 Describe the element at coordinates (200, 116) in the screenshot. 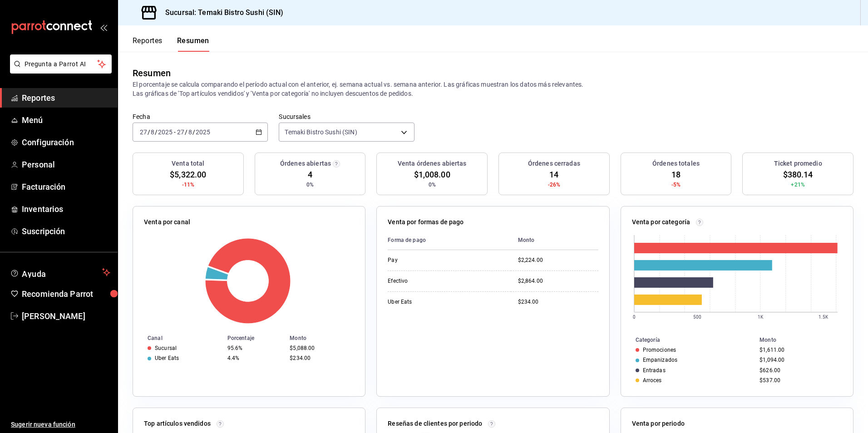

I see `label: Fecha` at that location.